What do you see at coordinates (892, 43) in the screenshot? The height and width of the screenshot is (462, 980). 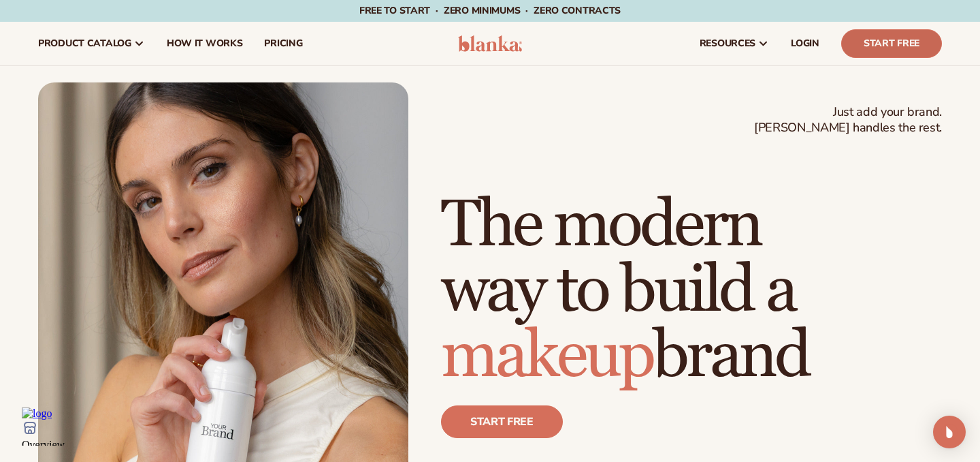 I see `a: Start Free` at bounding box center [892, 43].